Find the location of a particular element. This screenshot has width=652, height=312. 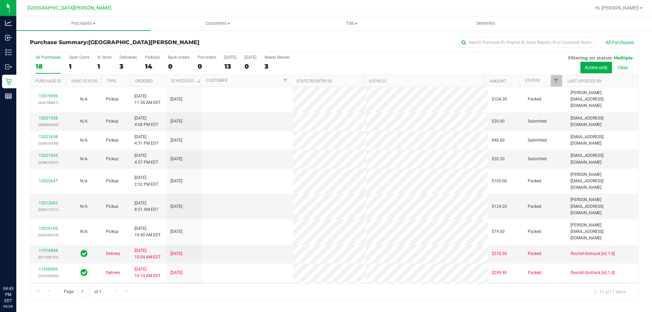

p: 04:43 PM EDT is located at coordinates (8, 295).